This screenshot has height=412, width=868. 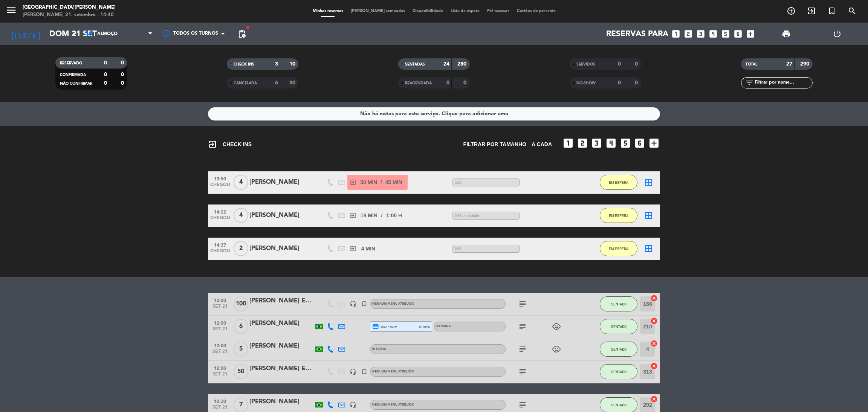 I want to click on span: SERVIDOS, so click(x=585, y=64).